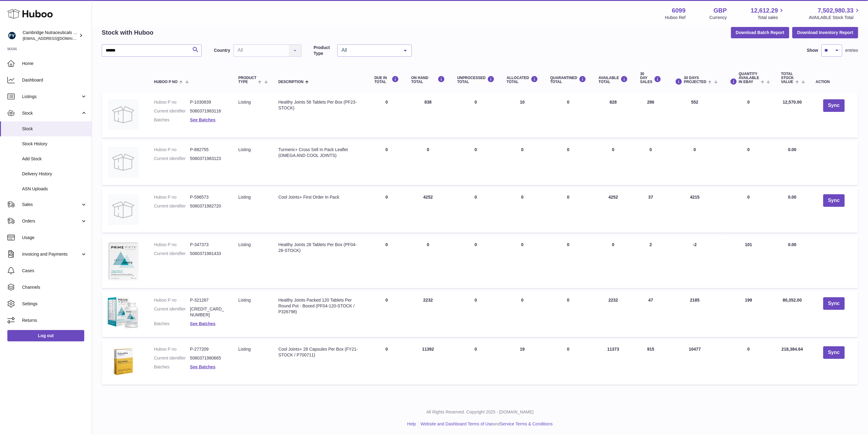  Describe the element at coordinates (291, 82) in the screenshot. I see `span: Description` at that location.